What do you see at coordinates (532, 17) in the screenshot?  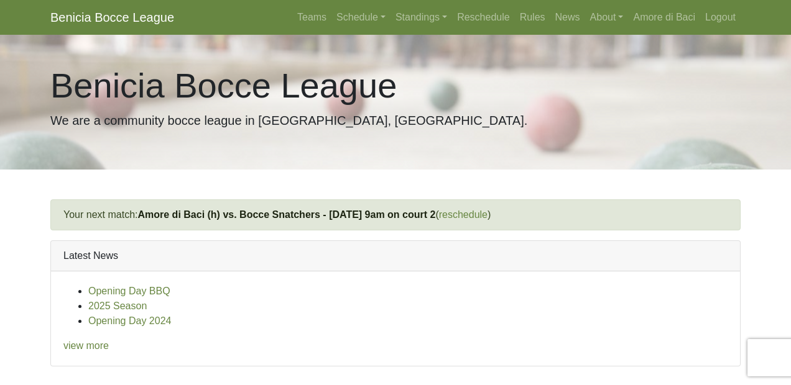 I see `a: Rules` at bounding box center [532, 17].